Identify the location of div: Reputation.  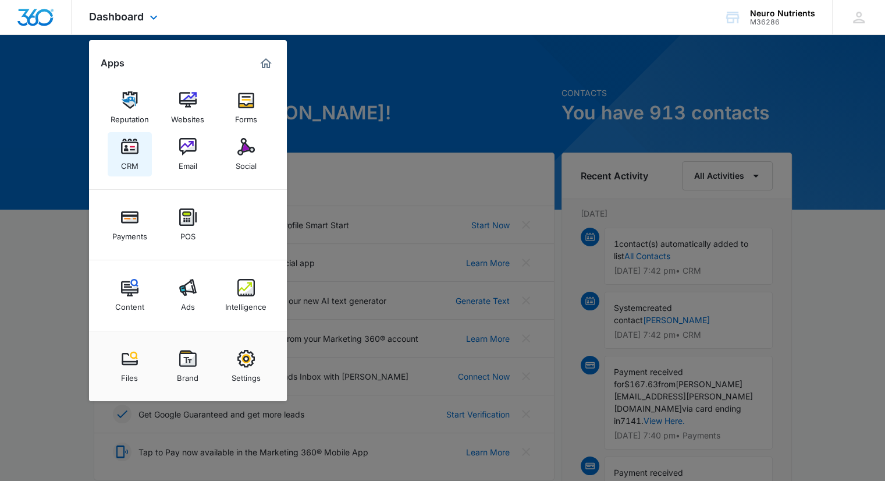
(130, 116).